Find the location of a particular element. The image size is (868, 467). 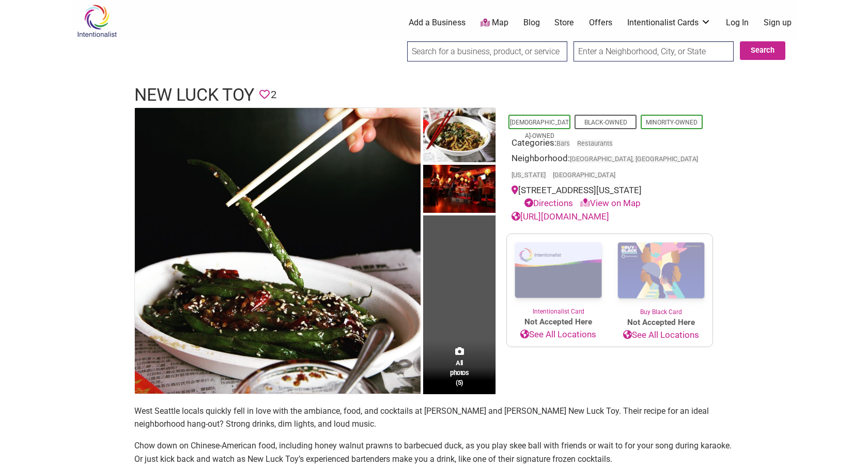

a: Directions is located at coordinates (549, 203).